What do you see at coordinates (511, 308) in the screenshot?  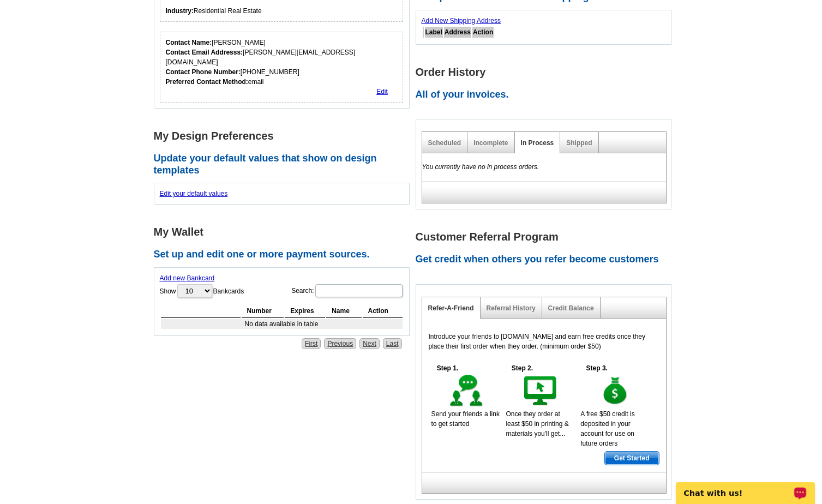 I see `a: Referral History` at bounding box center [511, 308].